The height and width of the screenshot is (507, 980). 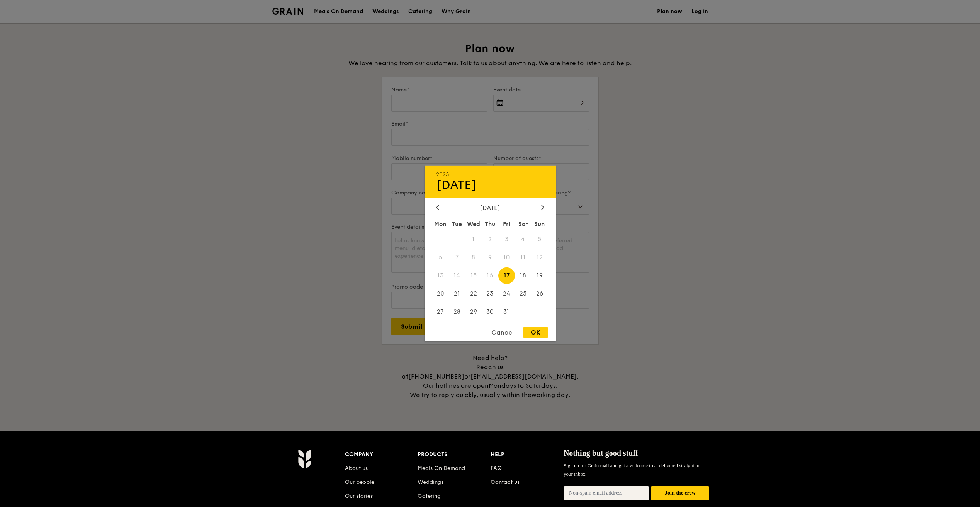 What do you see at coordinates (523, 293) in the screenshot?
I see `span: 25` at bounding box center [523, 293].